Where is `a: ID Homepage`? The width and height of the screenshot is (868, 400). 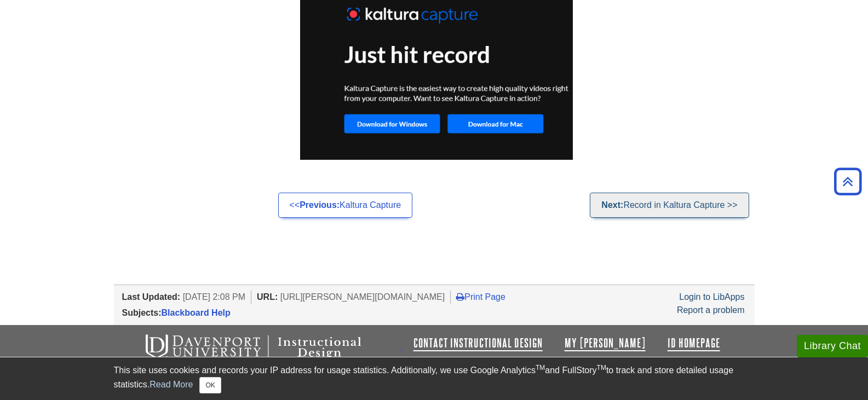
a: ID Homepage is located at coordinates (694, 343).